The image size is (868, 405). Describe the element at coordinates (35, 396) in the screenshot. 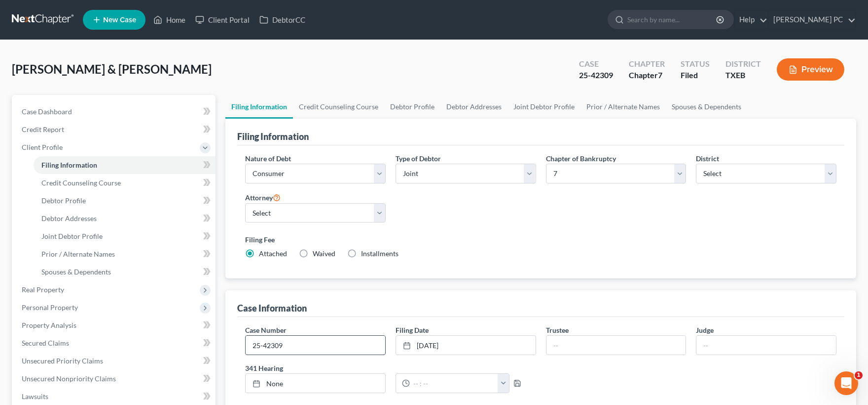

I see `span: Lawsuits` at that location.